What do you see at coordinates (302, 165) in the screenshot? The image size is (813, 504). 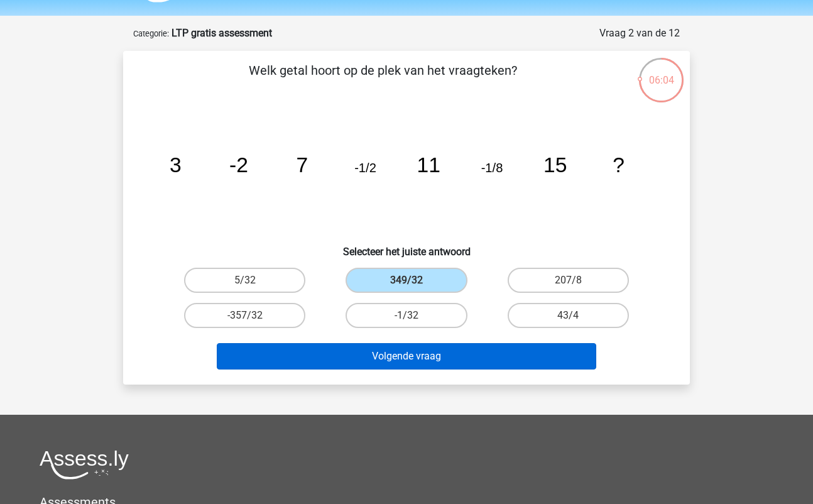 I see `tspan: 7` at bounding box center [302, 165].